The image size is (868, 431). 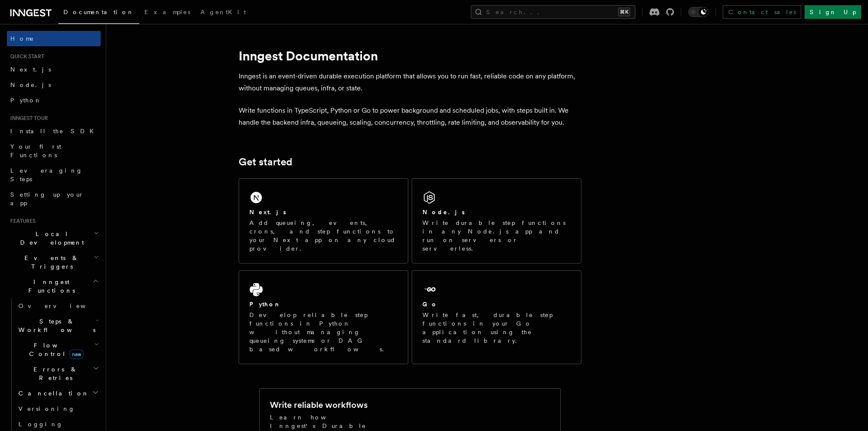 What do you see at coordinates (323, 221) in the screenshot?
I see `a: Next.jsAdd queueing, events, crons, and step functions to your Next app on any cloud provider.` at bounding box center [323, 221].